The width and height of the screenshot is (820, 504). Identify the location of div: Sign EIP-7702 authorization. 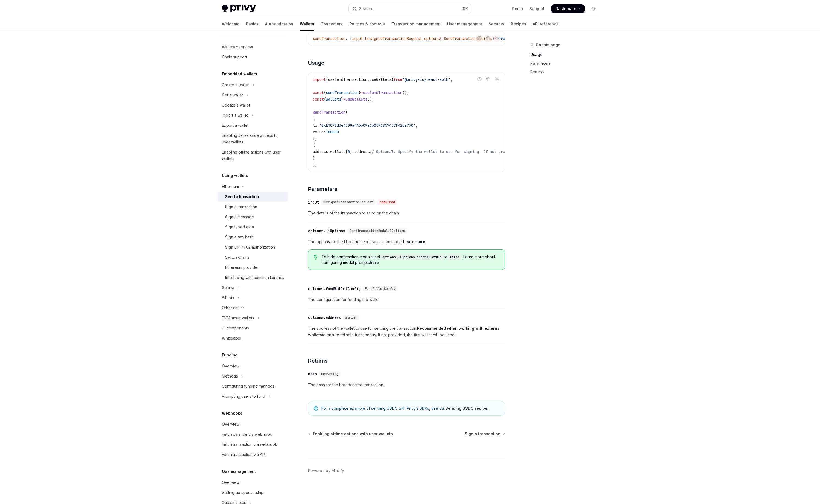
(250, 247).